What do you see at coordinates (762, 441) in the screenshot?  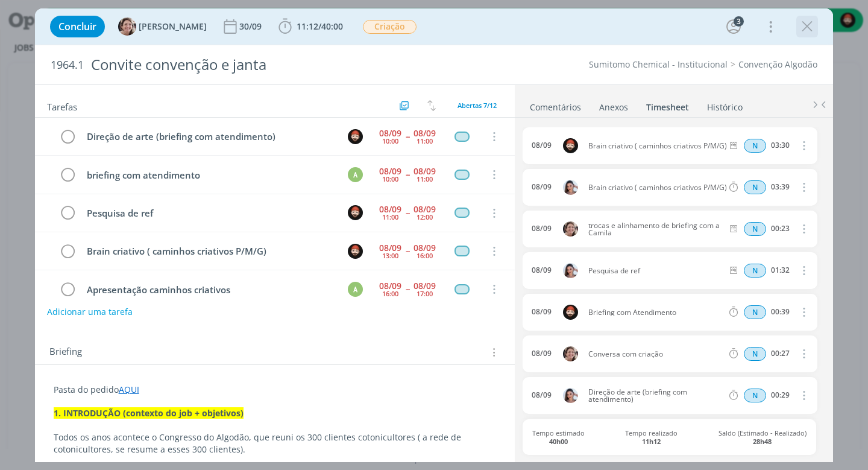 I see `b: 28h48` at bounding box center [762, 441].